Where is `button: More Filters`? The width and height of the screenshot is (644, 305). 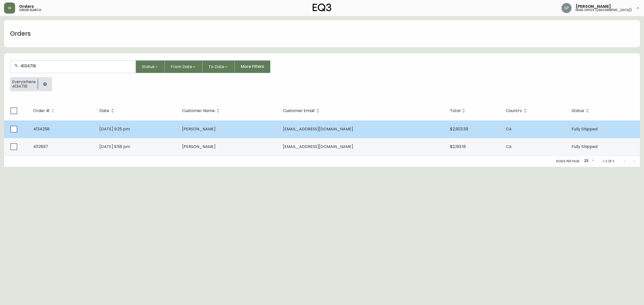
button: More Filters is located at coordinates (253, 67).